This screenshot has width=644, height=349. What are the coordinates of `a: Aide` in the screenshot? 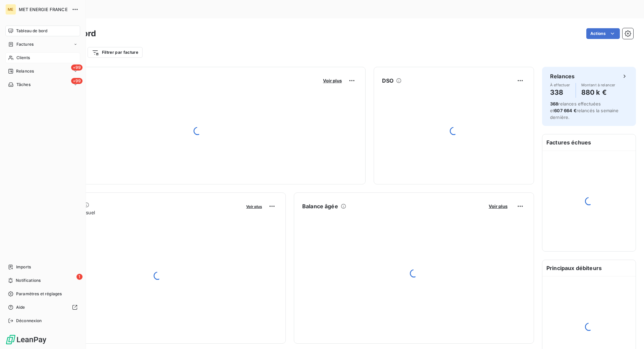 It's located at (43, 307).